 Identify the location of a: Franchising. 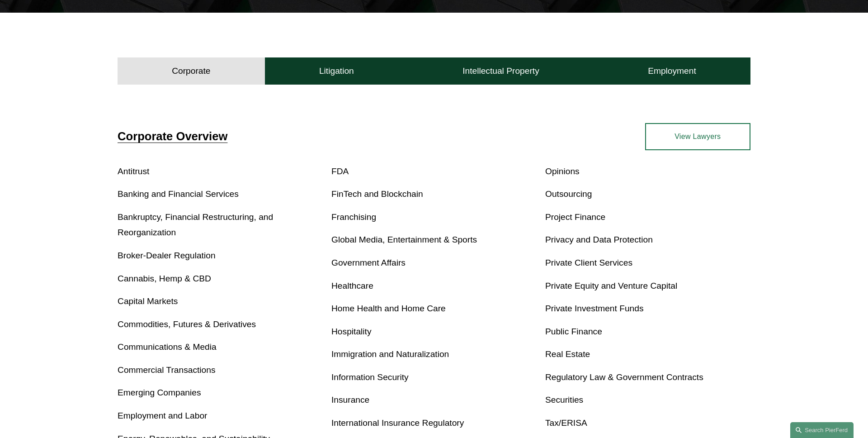
(353, 216).